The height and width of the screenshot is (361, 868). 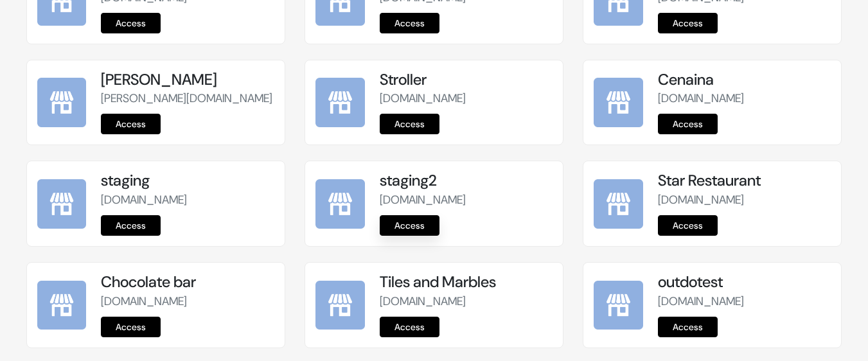 I want to click on h5: Stroller, so click(x=466, y=80).